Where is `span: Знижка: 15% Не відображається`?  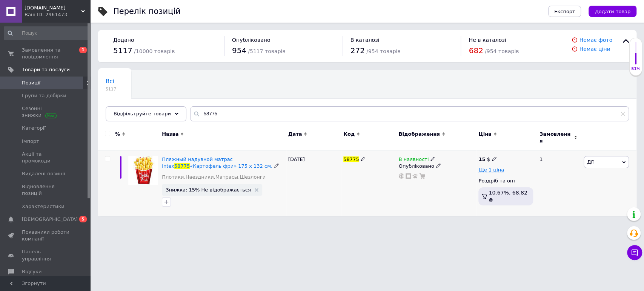
span: Знижка: 15% Не відображається is located at coordinates (208, 189).